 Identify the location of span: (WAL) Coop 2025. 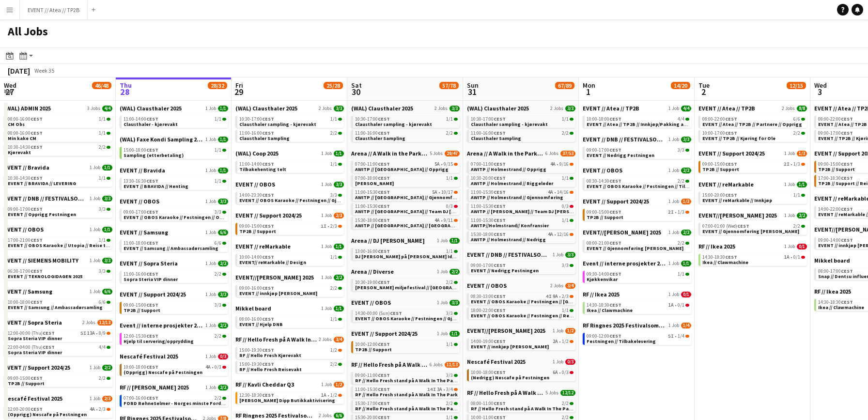
(256, 153).